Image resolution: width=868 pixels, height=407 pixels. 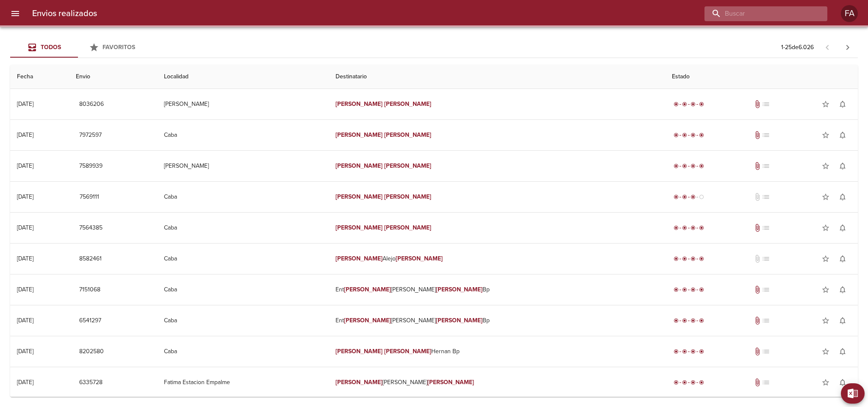 I want to click on button: 6335728, so click(x=91, y=382).